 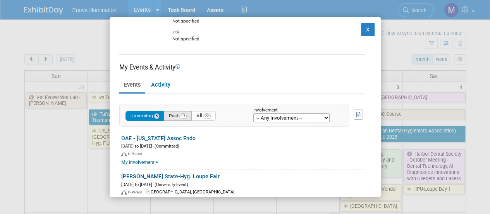 I want to click on button: Upcoming5, so click(x=145, y=116).